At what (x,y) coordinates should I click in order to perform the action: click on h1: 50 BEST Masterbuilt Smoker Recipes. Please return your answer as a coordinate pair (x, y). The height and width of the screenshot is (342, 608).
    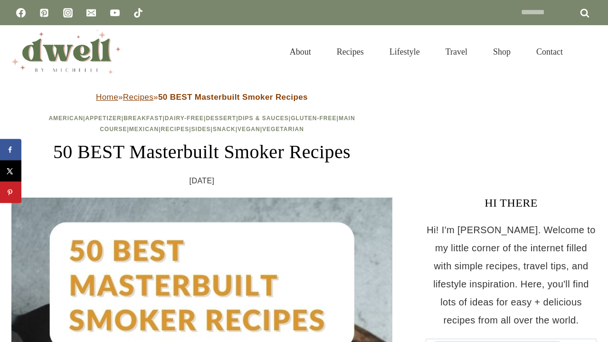
    Looking at the image, I should click on (202, 152).